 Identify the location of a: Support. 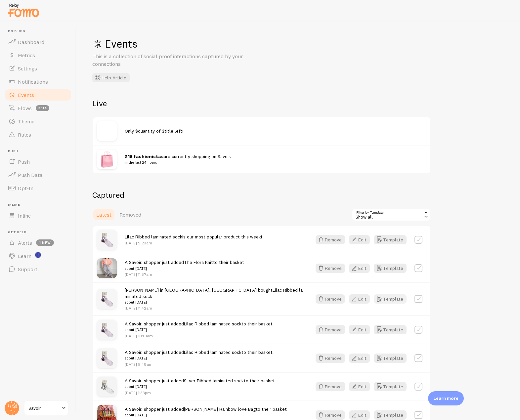
(38, 269).